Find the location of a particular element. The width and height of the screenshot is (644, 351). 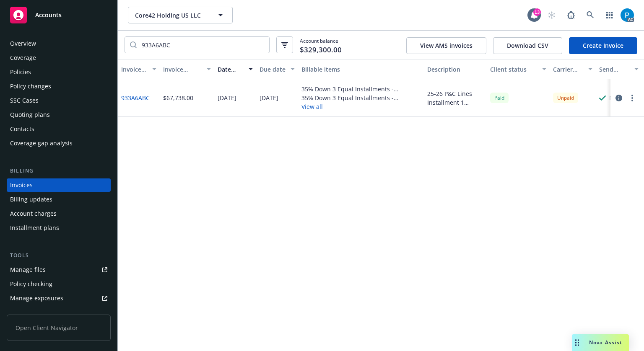

a: SSC Cases is located at coordinates (59, 100).